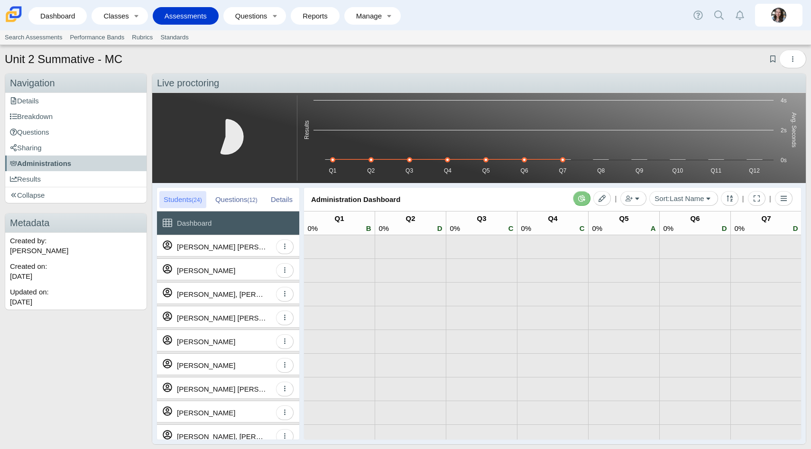 Image resolution: width=811 pixels, height=449 pixels. Describe the element at coordinates (766, 223) in the screenshot. I see `a: Q7` at that location.